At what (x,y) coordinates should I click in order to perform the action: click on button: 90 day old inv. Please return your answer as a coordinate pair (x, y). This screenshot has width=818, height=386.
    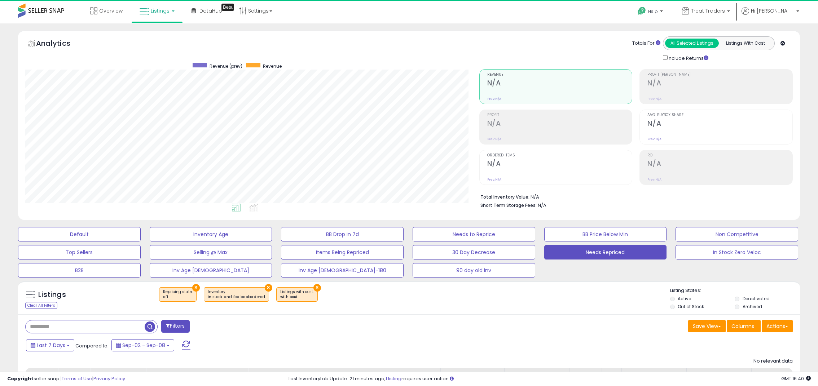
    Looking at the image, I should click on (474, 270).